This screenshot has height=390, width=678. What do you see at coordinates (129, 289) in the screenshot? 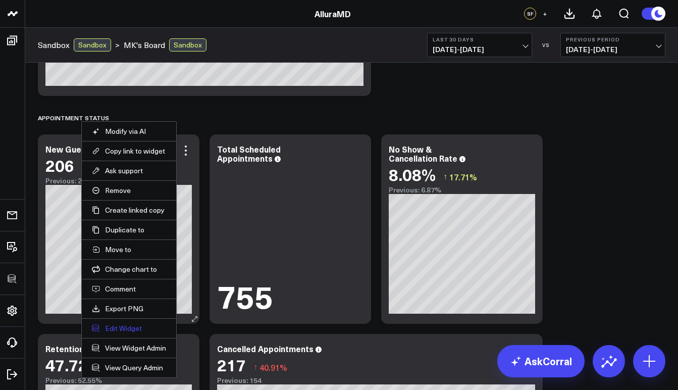
I see `button: Comment` at bounding box center [129, 289].